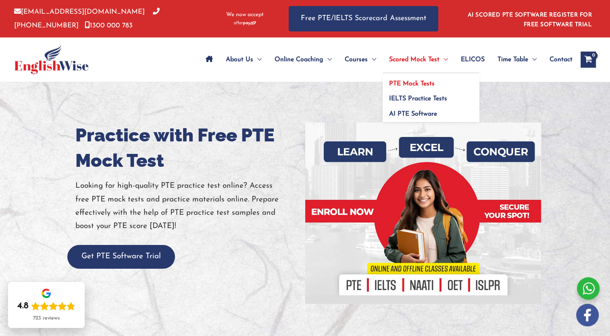 Image resolution: width=610 pixels, height=336 pixels. What do you see at coordinates (23, 306) in the screenshot?
I see `div: 4.8` at bounding box center [23, 306].